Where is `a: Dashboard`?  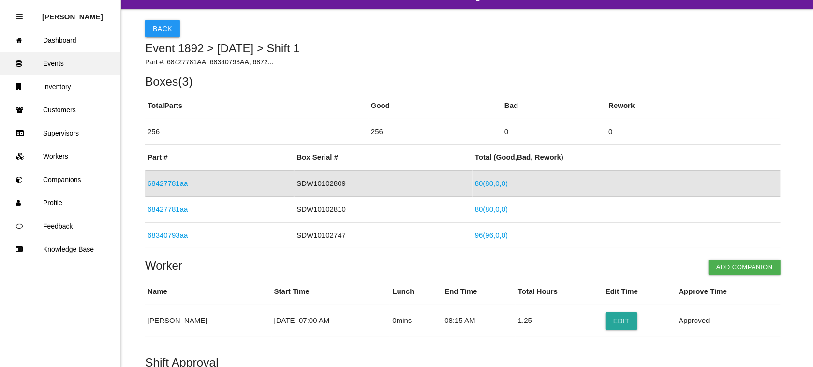 a: Dashboard is located at coordinates (60, 40).